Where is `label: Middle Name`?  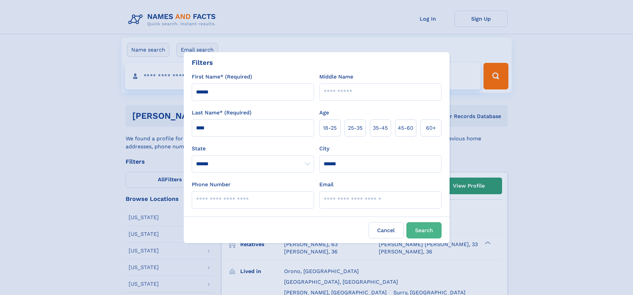 label: Middle Name is located at coordinates (336, 77).